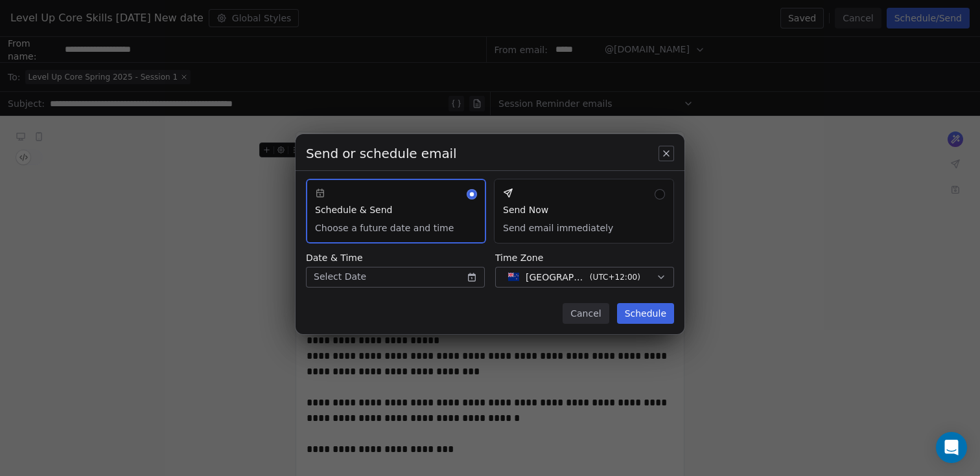  What do you see at coordinates (340, 277) in the screenshot?
I see `span: Select Date` at bounding box center [340, 277].